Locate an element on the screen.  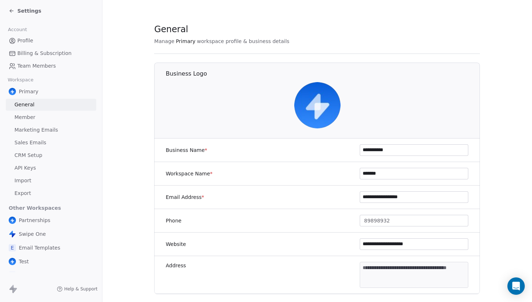
h1: Business Logo is located at coordinates (323, 74).